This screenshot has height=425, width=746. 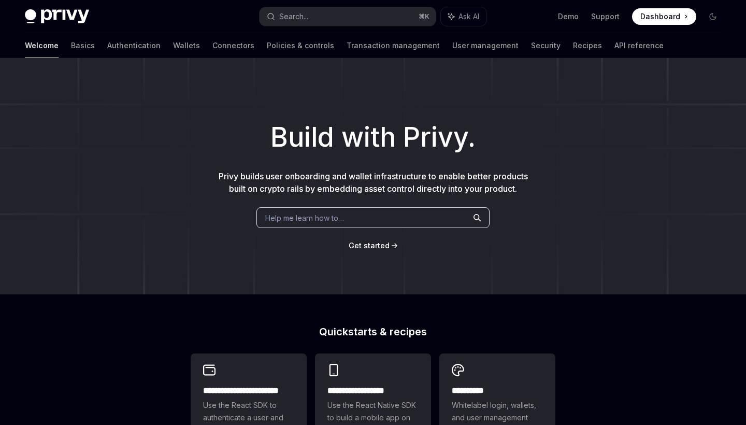 What do you see at coordinates (373, 332) in the screenshot?
I see `h2: Quickstarts & recipes` at bounding box center [373, 332].